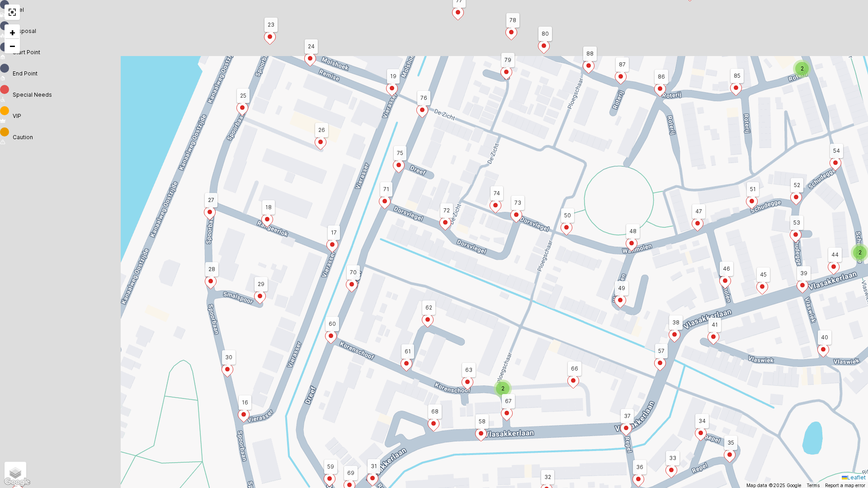 The height and width of the screenshot is (488, 868). I want to click on span: Map data ©2025 Google, so click(773, 486).